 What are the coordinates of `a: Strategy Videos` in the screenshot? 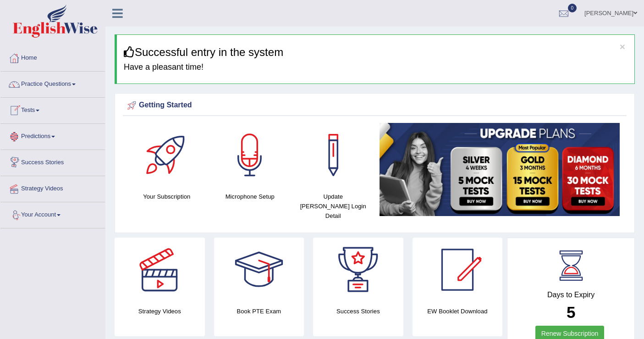 It's located at (53, 188).